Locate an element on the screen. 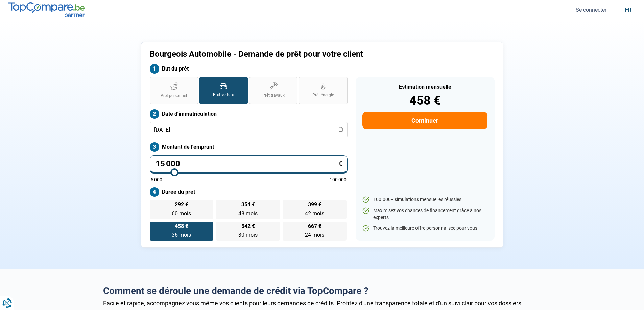  div: fr is located at coordinates (628, 10).